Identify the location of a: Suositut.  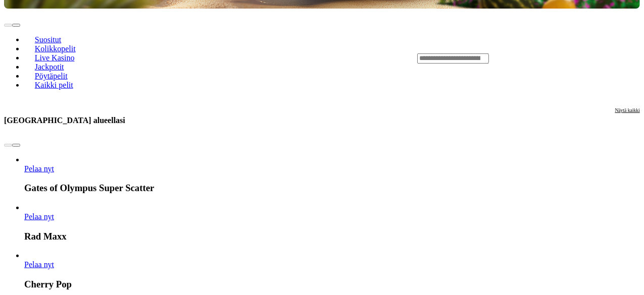
(48, 40).